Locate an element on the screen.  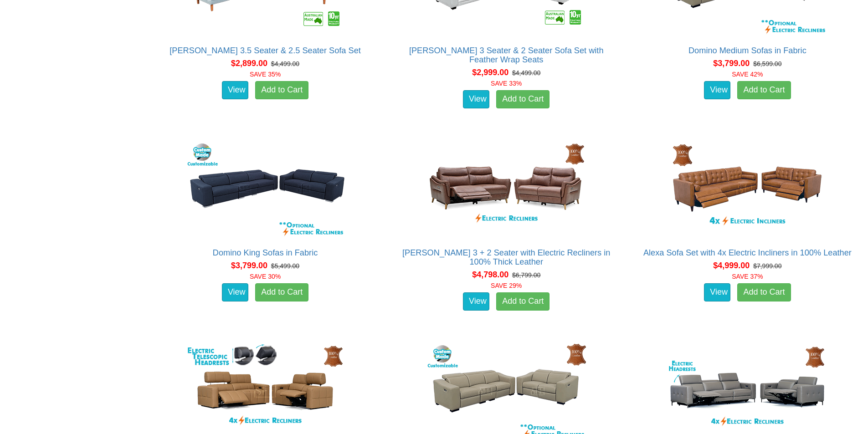
del: $7,999.00 is located at coordinates (767, 266).